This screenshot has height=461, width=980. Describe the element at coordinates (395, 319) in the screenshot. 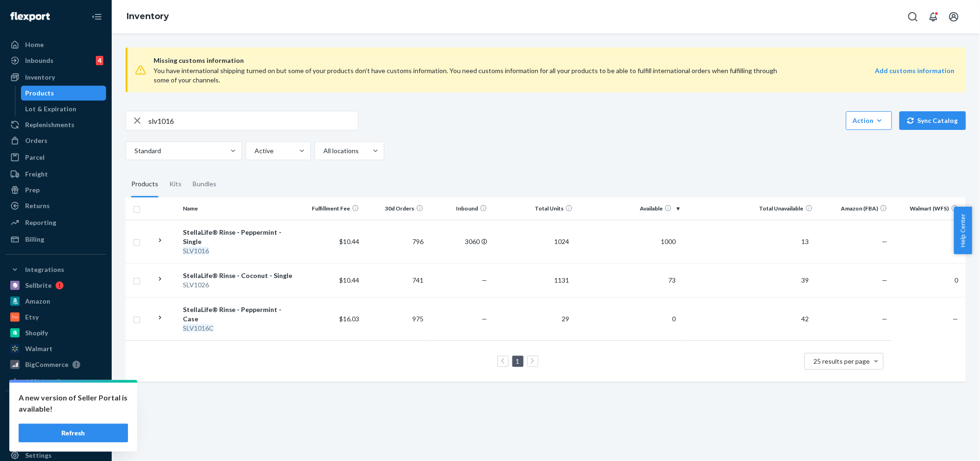

I see `td: 975` at that location.